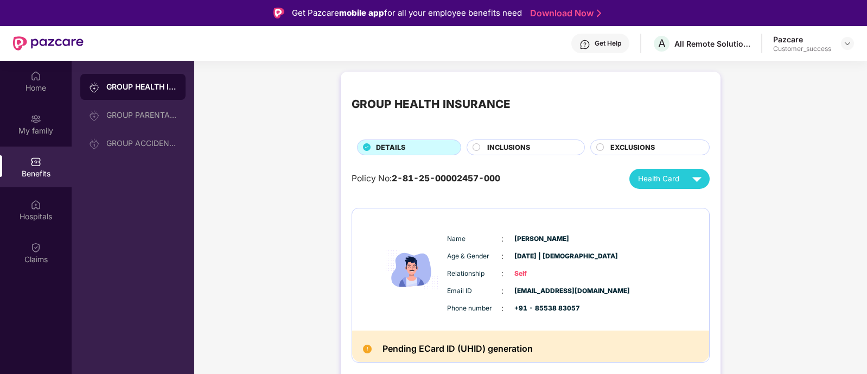 The height and width of the screenshot is (374, 867). Describe the element at coordinates (633, 148) in the screenshot. I see `span: EXCLUSIONS` at that location.